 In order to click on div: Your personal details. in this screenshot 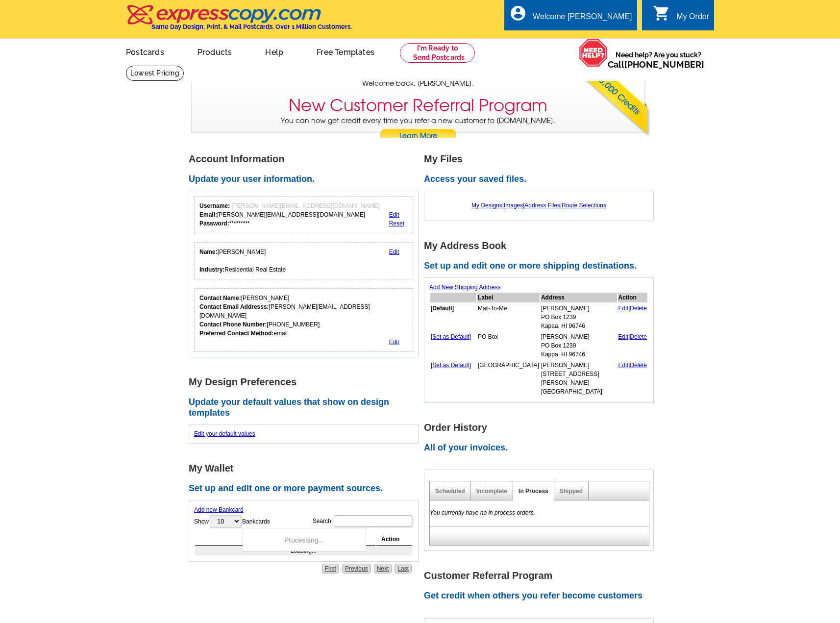, I will do `click(303, 261)`.